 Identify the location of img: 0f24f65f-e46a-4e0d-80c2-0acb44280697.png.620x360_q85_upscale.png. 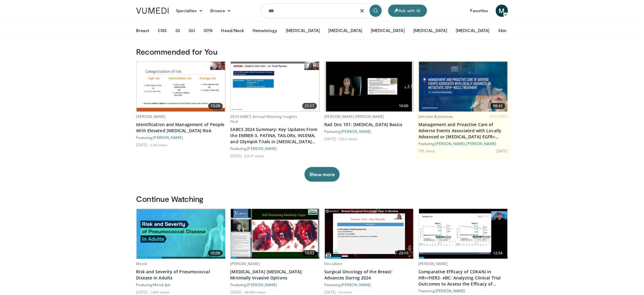
(181, 234).